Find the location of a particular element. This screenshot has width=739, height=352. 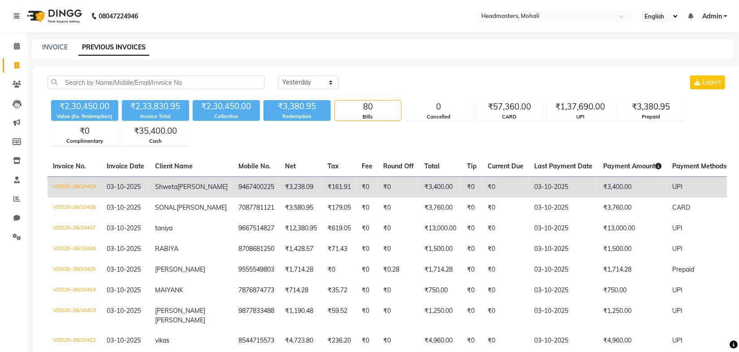

span: Payment Amount is located at coordinates (633, 166).